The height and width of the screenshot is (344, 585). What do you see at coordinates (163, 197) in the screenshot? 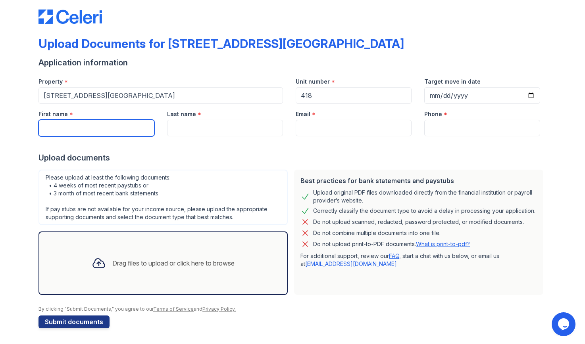
I see `div: Please upload at least the following documents: • 4 weeks of most recent paystubs or • 3 month of...` at bounding box center [163, 197].